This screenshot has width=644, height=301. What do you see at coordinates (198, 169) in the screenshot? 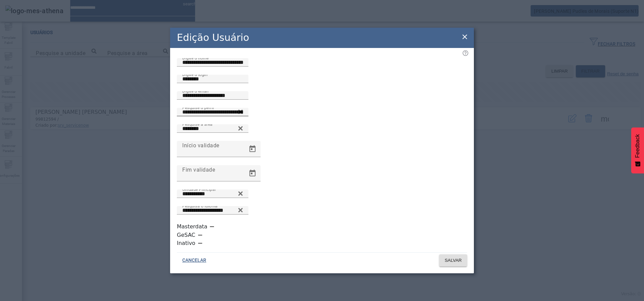
I see `mat-label: Fim validade` at bounding box center [198, 169].